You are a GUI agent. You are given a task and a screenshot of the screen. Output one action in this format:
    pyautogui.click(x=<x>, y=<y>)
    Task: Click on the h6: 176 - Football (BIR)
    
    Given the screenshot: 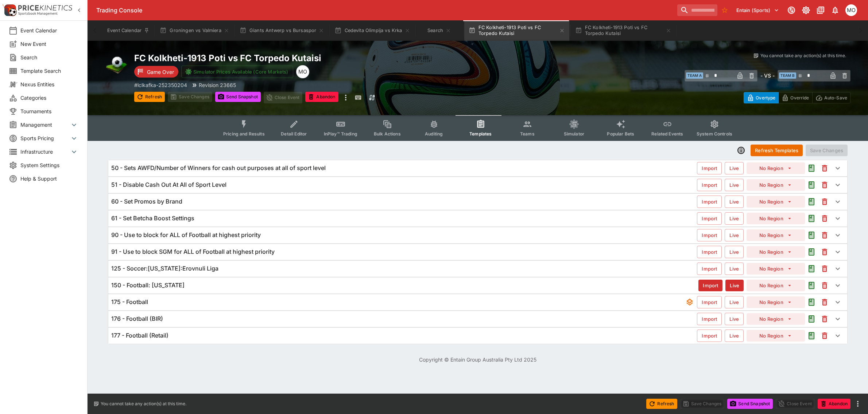 What is the action you would take?
    pyautogui.click(x=137, y=319)
    